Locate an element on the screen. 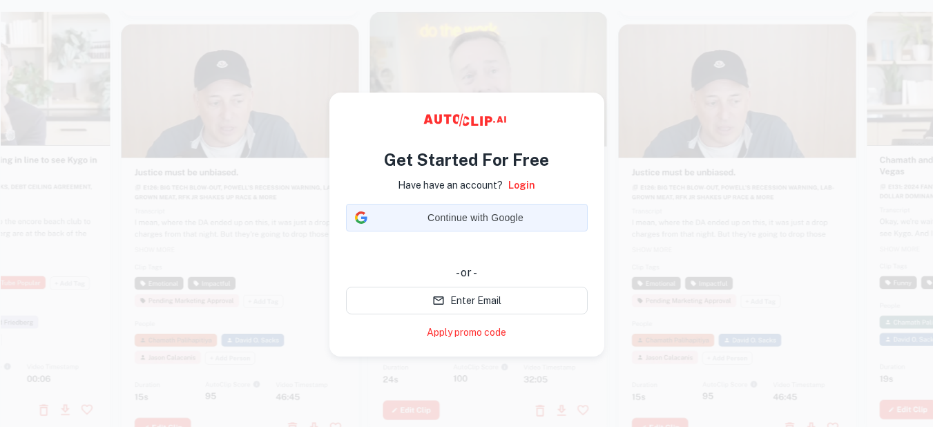 The height and width of the screenshot is (427, 933). p: Have have an account? is located at coordinates (451, 185).